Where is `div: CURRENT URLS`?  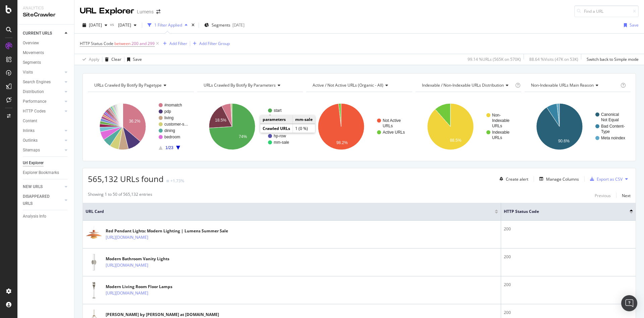 div: CURRENT URLS is located at coordinates (37, 33).